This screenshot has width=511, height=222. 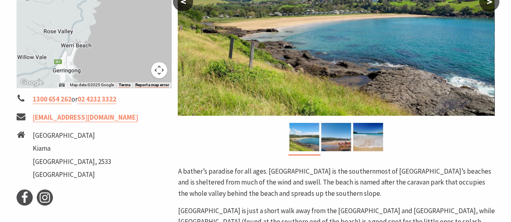 What do you see at coordinates (159, 70) in the screenshot?
I see `button: Map camera controls` at bounding box center [159, 70].